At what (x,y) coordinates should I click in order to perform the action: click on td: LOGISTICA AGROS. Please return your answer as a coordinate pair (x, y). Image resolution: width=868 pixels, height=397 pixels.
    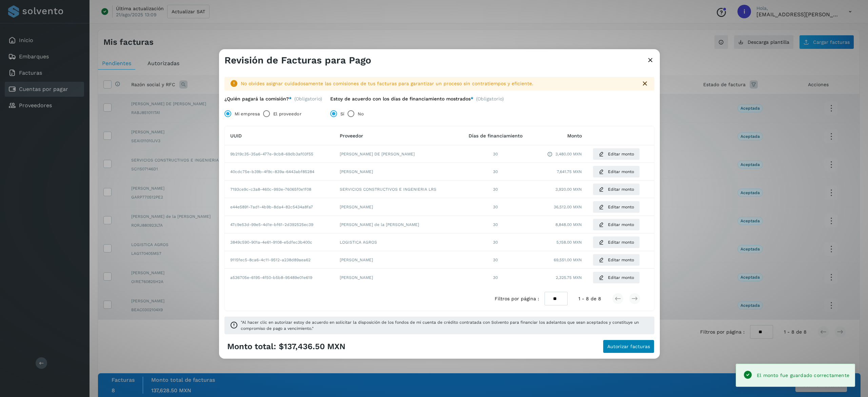
    Looking at the image, I should click on (396, 242).